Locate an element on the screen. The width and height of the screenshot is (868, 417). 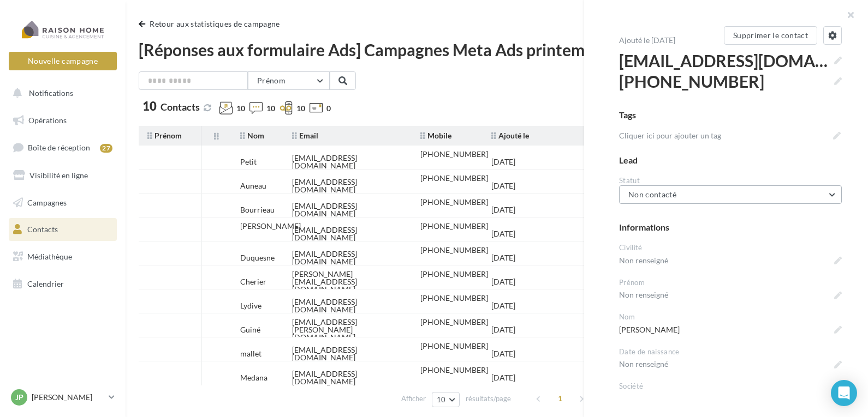
button: Notifications is located at coordinates (60, 93).